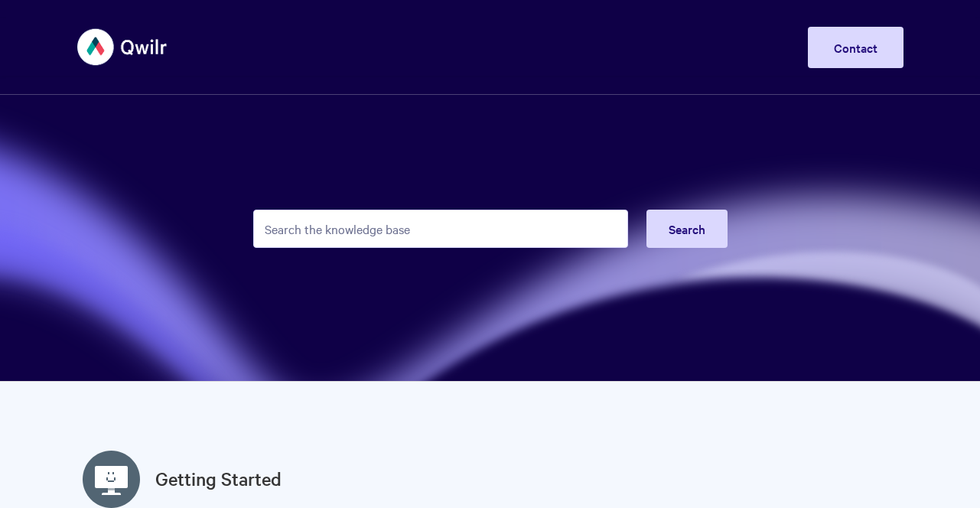 The height and width of the screenshot is (508, 980). Describe the element at coordinates (687, 228) in the screenshot. I see `span: Search` at that location.